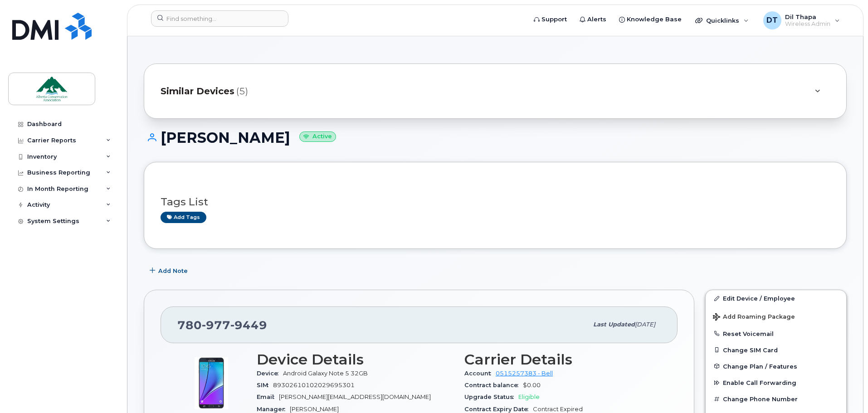 The height and width of the screenshot is (413, 868). I want to click on a: Edit Device / Employee, so click(776, 298).